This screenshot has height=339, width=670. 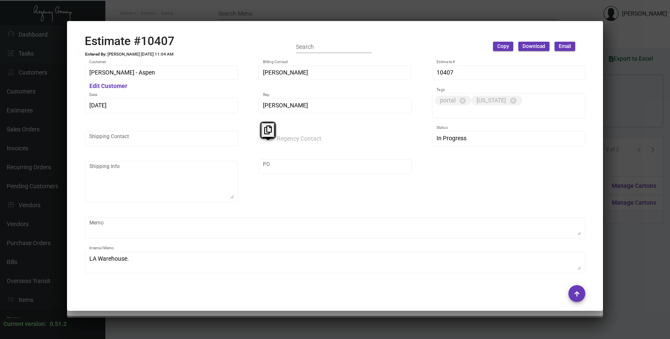 I want to click on i: Copy, so click(x=268, y=130).